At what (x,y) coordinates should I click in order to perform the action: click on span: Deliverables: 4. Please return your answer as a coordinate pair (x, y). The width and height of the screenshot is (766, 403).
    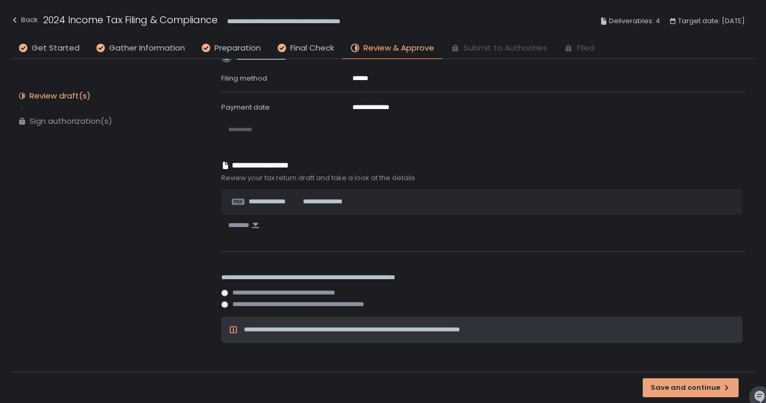
    Looking at the image, I should click on (634, 21).